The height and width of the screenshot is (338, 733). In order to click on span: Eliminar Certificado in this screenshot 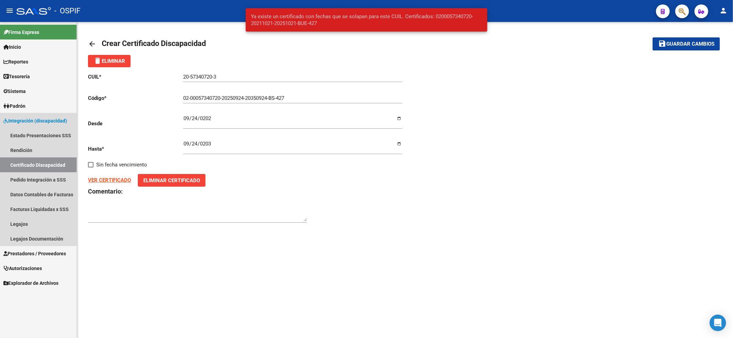, I will do `click(171, 181)`.